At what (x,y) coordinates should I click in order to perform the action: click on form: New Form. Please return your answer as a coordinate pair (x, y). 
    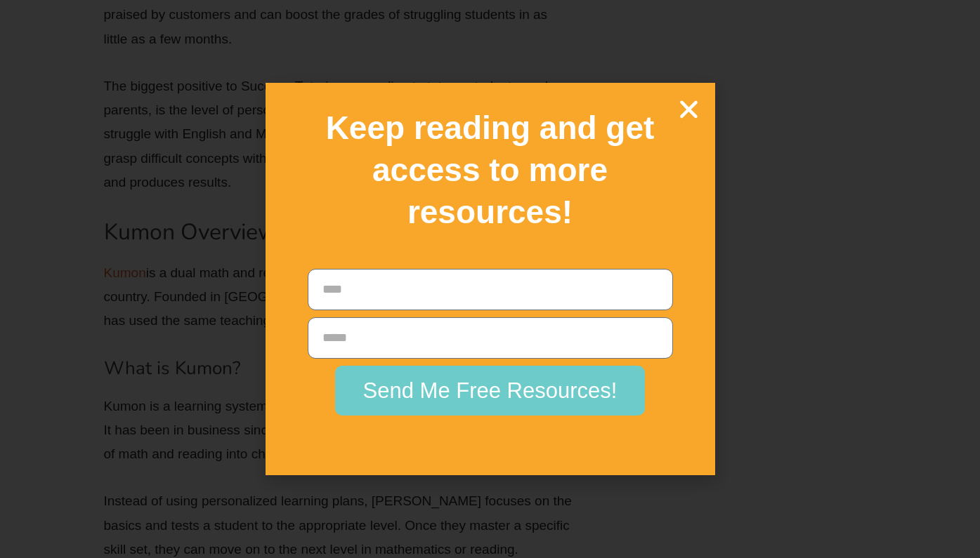
    Looking at the image, I should click on (490, 345).